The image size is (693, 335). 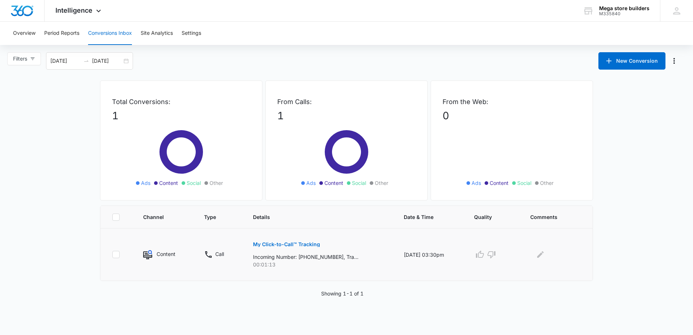 What do you see at coordinates (65, 61) in the screenshot?
I see `input: Start date` at bounding box center [65, 61].